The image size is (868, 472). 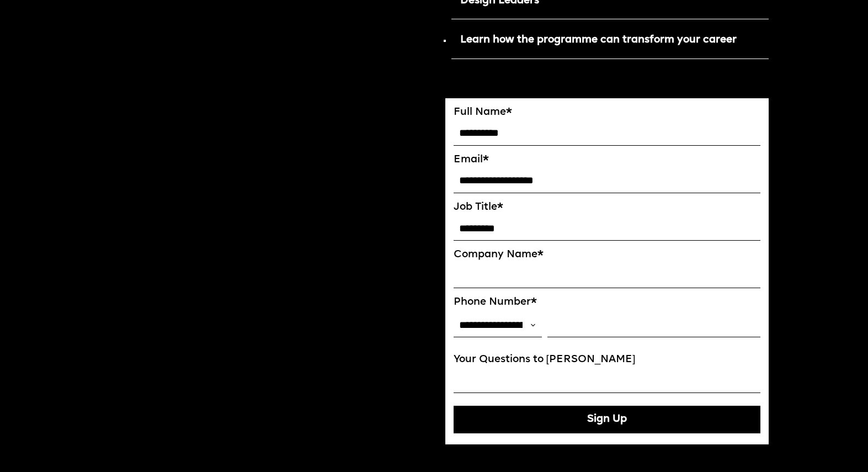 I want to click on label: Job Title, so click(x=607, y=208).